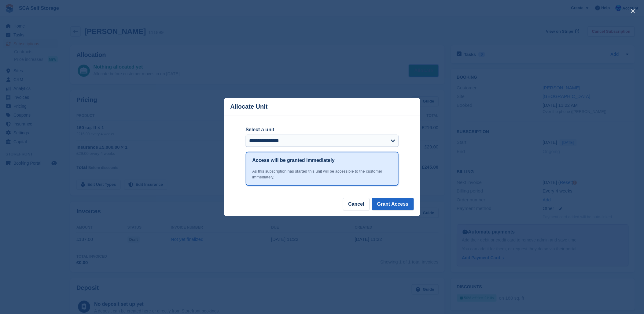  Describe the element at coordinates (293, 160) in the screenshot. I see `h1: Access will be granted immediately` at that location.